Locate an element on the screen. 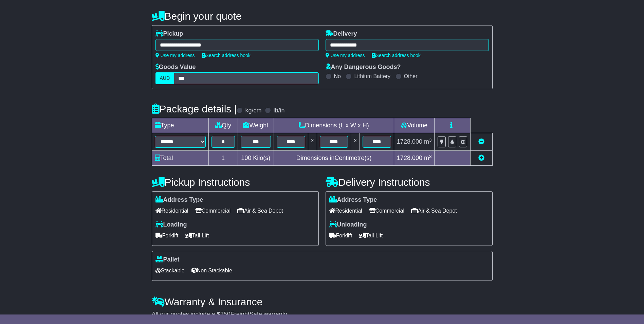 The height and width of the screenshot is (324, 644). label: No is located at coordinates (337, 76).